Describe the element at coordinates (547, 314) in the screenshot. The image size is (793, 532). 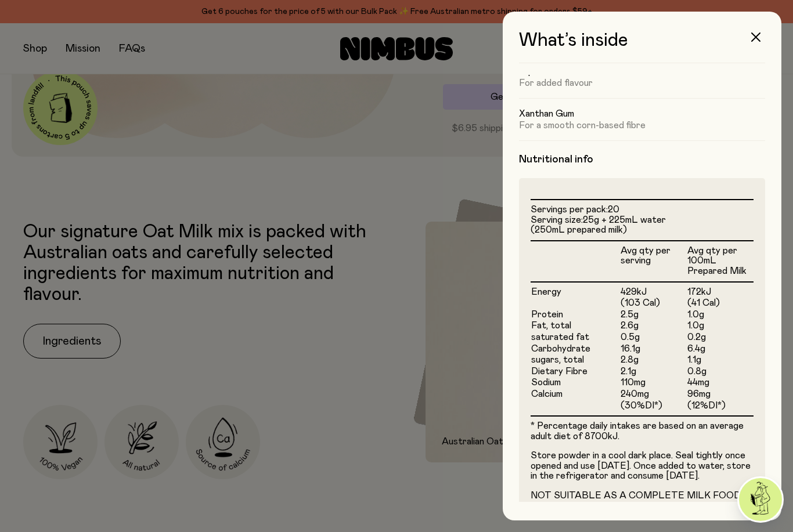
I see `span: Protein` at that location.